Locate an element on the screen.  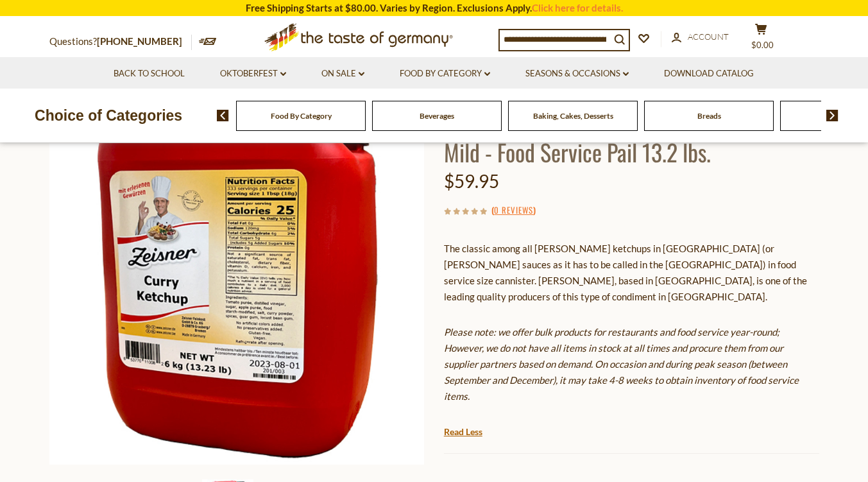
a: Read Less is located at coordinates (463, 432).